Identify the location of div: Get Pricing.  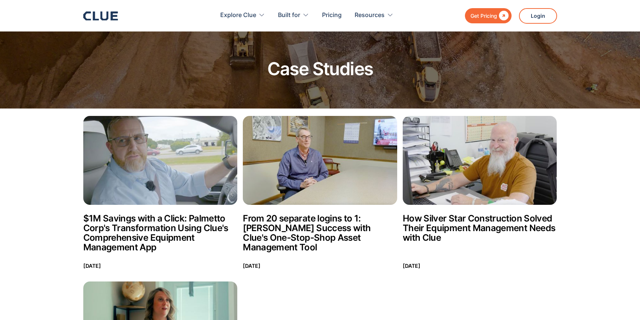
(484, 16).